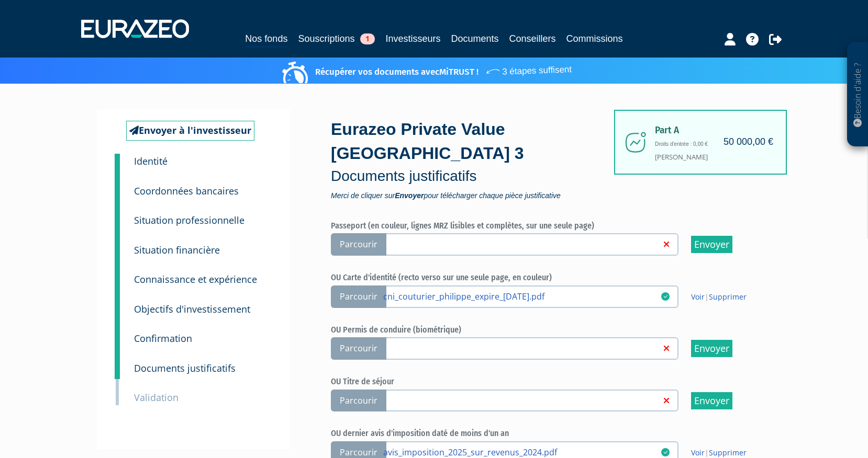 The height and width of the screenshot is (458, 868). What do you see at coordinates (195, 279) in the screenshot?
I see `small: Connaissance et expérience` at bounding box center [195, 279].